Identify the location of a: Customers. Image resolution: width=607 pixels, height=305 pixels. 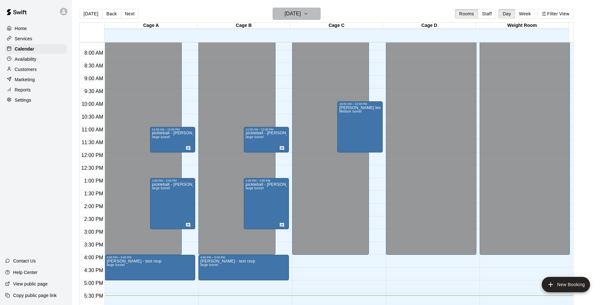
(36, 69).